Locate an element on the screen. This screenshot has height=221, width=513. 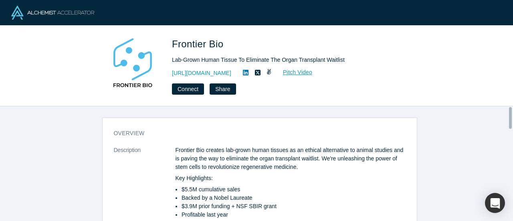
img: Alchemist Logo is located at coordinates (52, 12).